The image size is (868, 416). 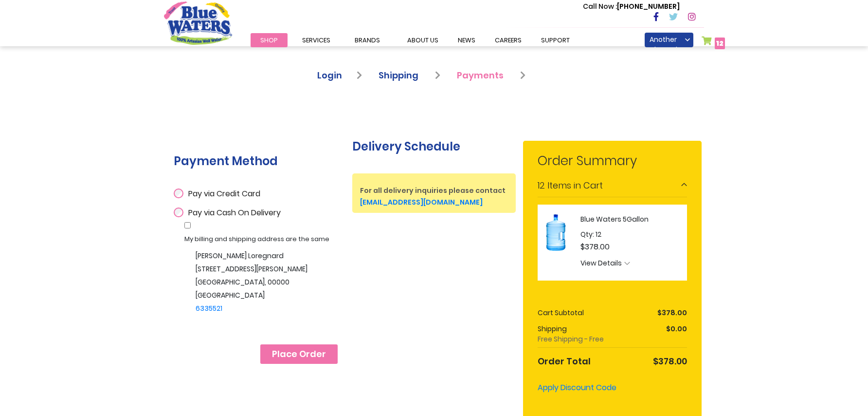 What do you see at coordinates (577, 387) in the screenshot?
I see `span: Apply Discount Code` at bounding box center [577, 387].